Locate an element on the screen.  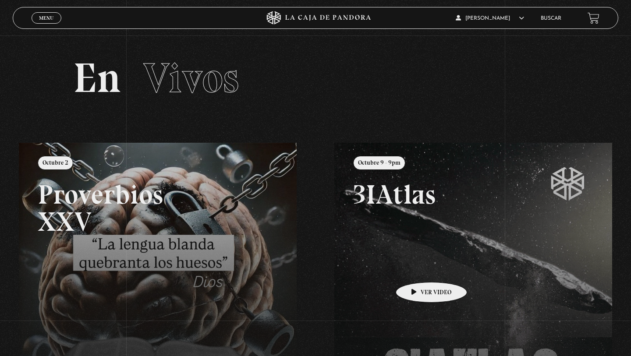
span: Menu is located at coordinates (46, 18).